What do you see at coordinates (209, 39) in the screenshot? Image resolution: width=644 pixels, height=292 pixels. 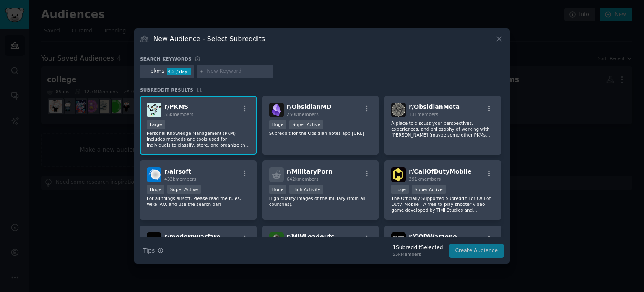 I see `h3: New Audience - Select Subreddits` at bounding box center [209, 39].